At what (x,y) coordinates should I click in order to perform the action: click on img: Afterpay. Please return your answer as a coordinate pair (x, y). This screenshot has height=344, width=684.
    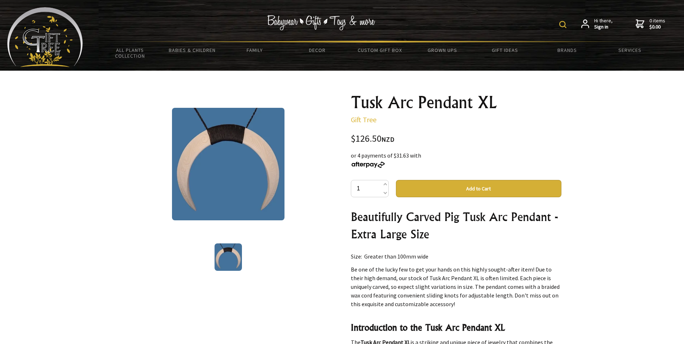
    Looking at the image, I should click on (368, 165).